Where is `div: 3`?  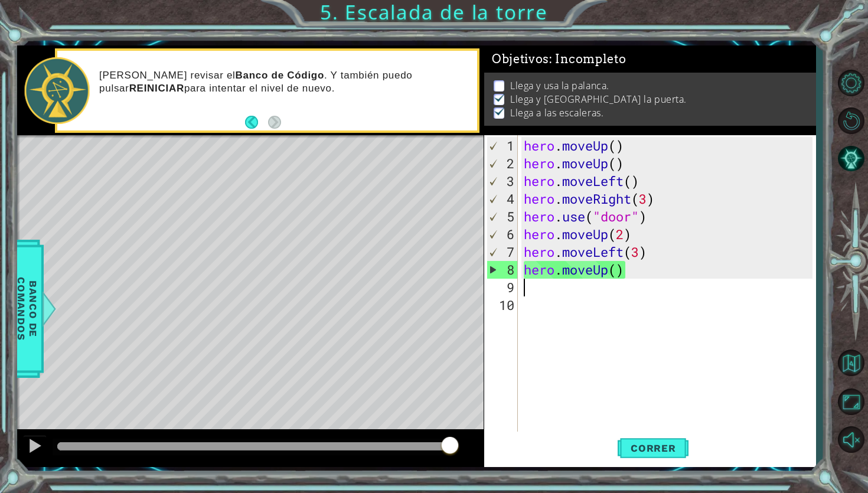
div: 3 is located at coordinates (503, 181).